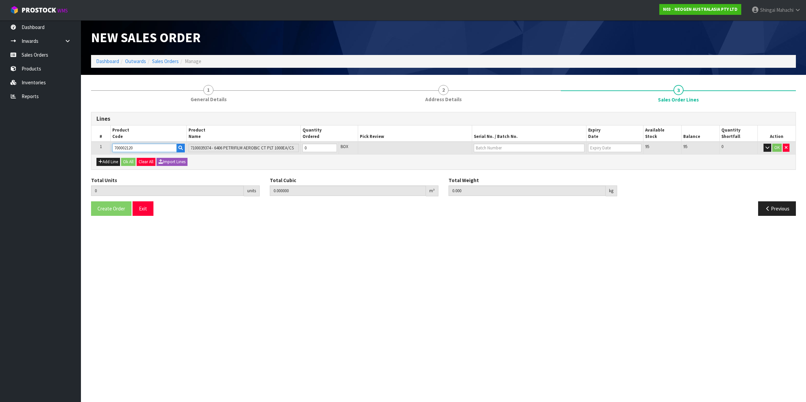 This screenshot has height=402, width=806. What do you see at coordinates (165, 61) in the screenshot?
I see `a: Sales Orders` at bounding box center [165, 61].